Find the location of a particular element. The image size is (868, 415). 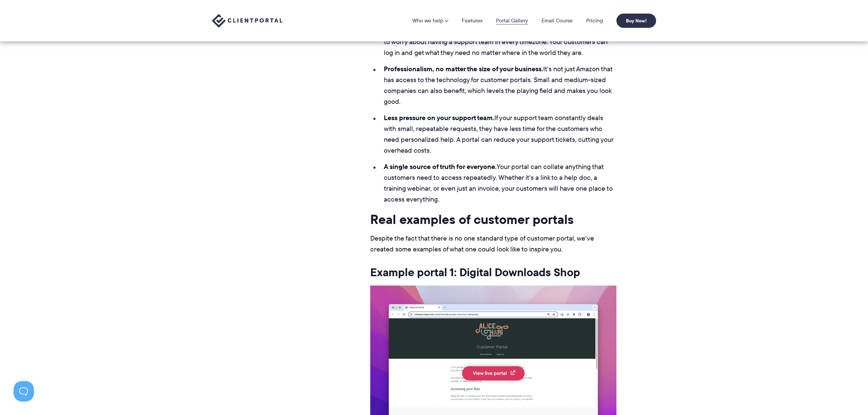

li: Your portal can collate anything that customers need to access repeatedly. Whether it's a link to... is located at coordinates (494, 183).